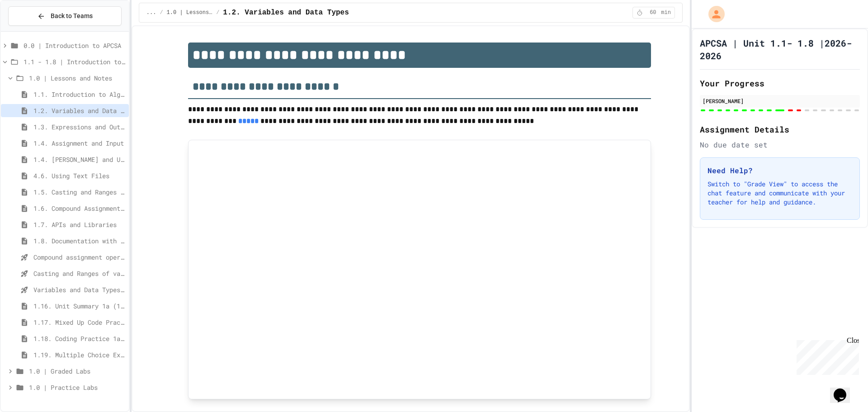 The height and width of the screenshot is (412, 868). I want to click on span: 1.18. Coding Practice 1a (1.1-1.6), so click(79, 338).